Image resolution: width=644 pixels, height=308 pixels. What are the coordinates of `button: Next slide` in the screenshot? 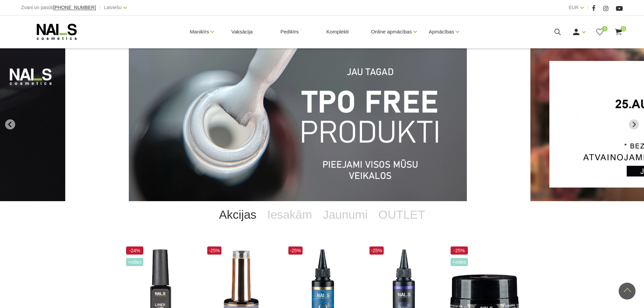 It's located at (634, 125).